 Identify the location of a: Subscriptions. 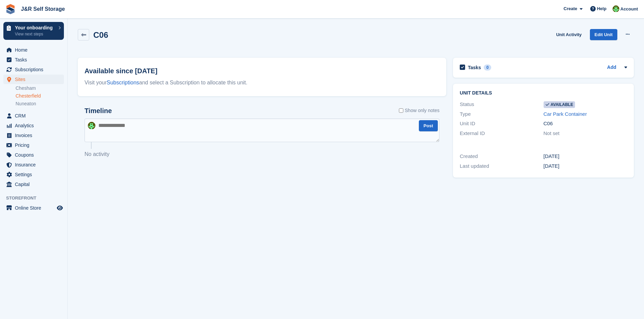
(123, 82).